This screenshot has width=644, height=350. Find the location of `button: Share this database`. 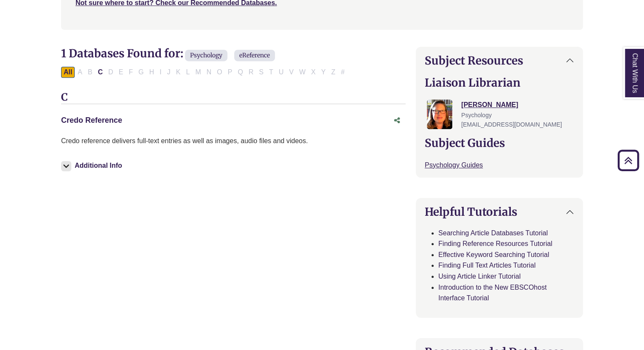

button: Share this database is located at coordinates (397, 121).